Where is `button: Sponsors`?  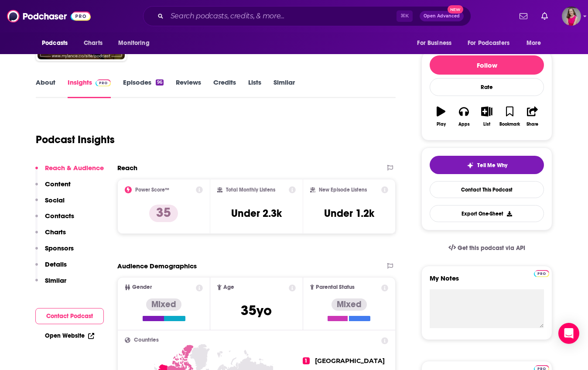
button: Sponsors is located at coordinates (55, 252).